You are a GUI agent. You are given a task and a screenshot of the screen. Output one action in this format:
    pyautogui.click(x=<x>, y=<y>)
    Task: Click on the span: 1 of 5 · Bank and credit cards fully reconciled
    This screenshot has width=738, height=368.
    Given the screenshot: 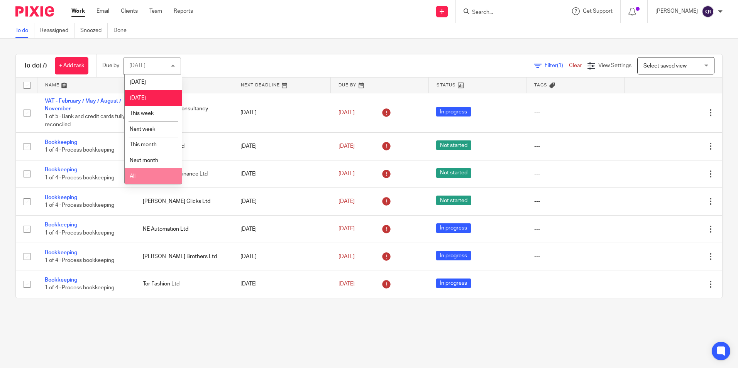 What is the action you would take?
    pyautogui.click(x=85, y=120)
    